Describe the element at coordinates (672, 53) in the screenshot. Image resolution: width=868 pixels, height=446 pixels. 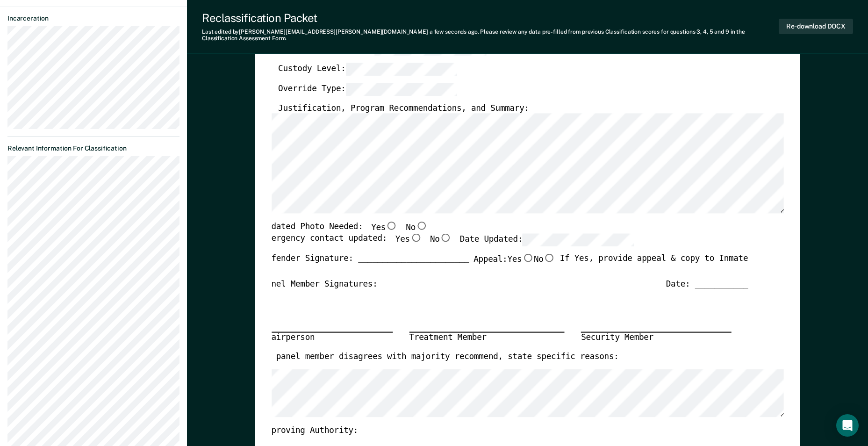
I see `div: Transfer: Explain below:` at that location.